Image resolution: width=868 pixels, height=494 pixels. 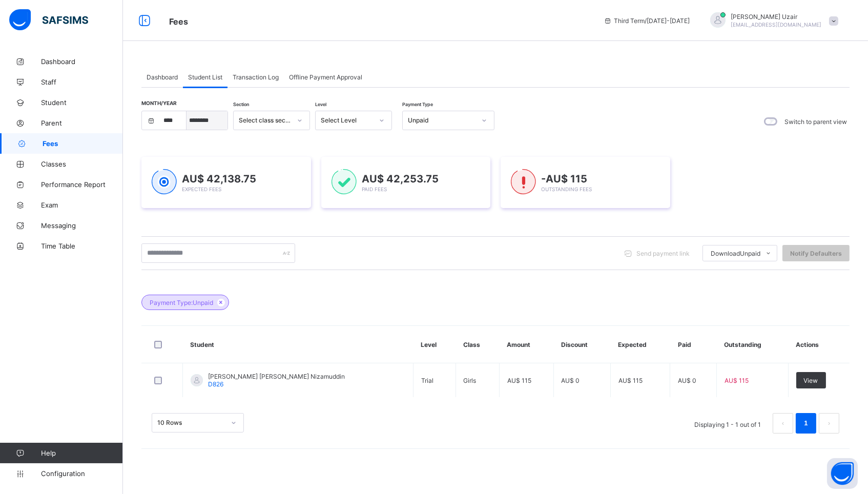 What do you see at coordinates (806, 423) in the screenshot?
I see `a: 1` at bounding box center [806, 423].